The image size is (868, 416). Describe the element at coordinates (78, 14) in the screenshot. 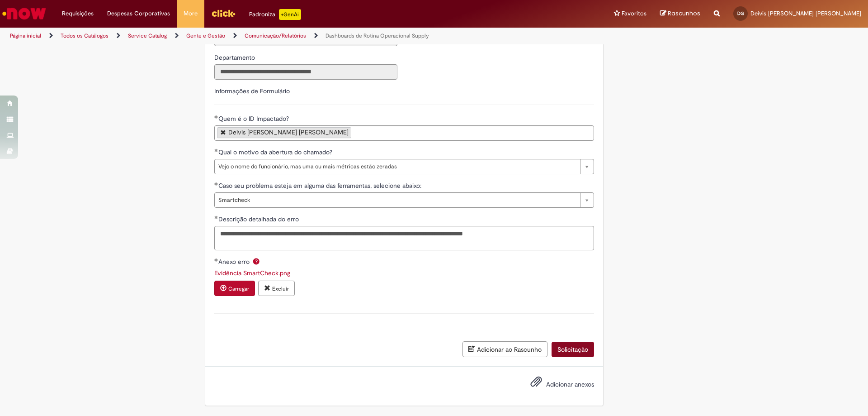

I see `span: Requisições` at that location.